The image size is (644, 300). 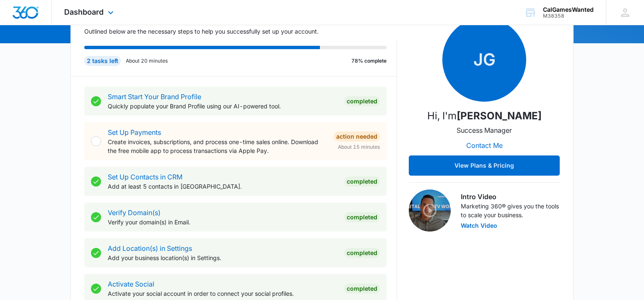 What do you see at coordinates (510, 210) in the screenshot?
I see `p: Marketing 360® gives you the tools to scale your business.` at bounding box center [510, 210].